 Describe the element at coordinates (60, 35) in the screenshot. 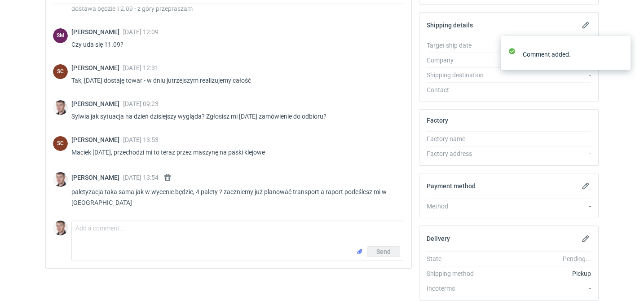

I see `figcaption: SM` at that location.